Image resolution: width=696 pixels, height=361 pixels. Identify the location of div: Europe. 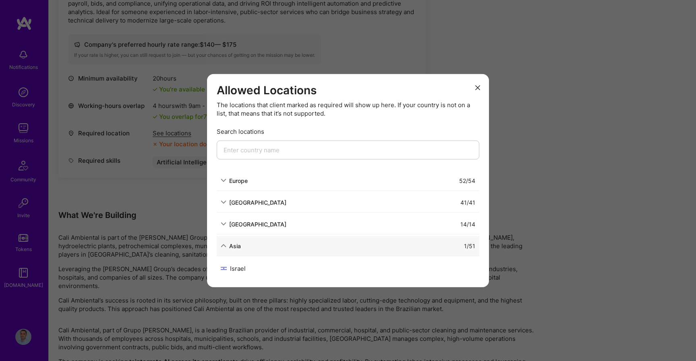
(239, 180).